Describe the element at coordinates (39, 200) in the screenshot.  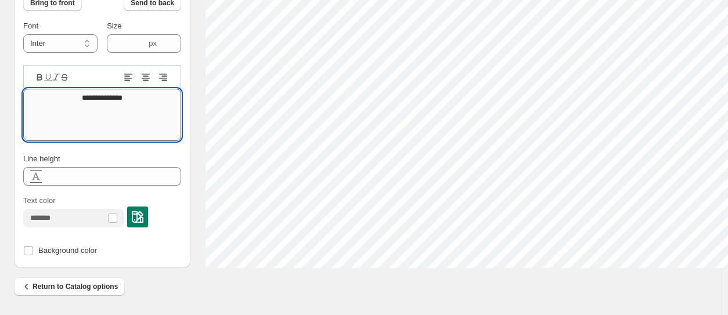
I see `span: Text color` at that location.